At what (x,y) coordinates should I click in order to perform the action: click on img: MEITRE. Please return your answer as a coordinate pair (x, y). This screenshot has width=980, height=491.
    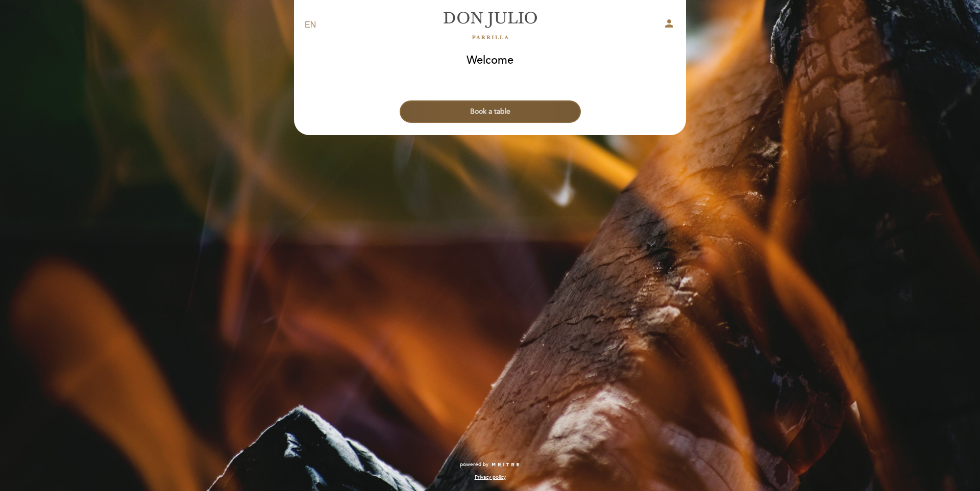
    Looking at the image, I should click on (506, 465).